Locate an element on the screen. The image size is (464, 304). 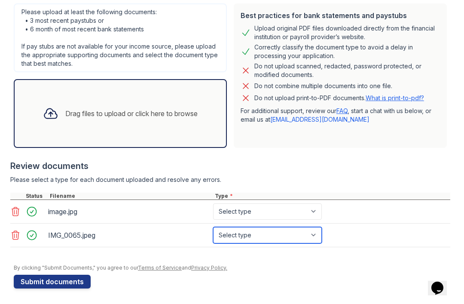
a: Privacy Policy. is located at coordinates (209, 267).